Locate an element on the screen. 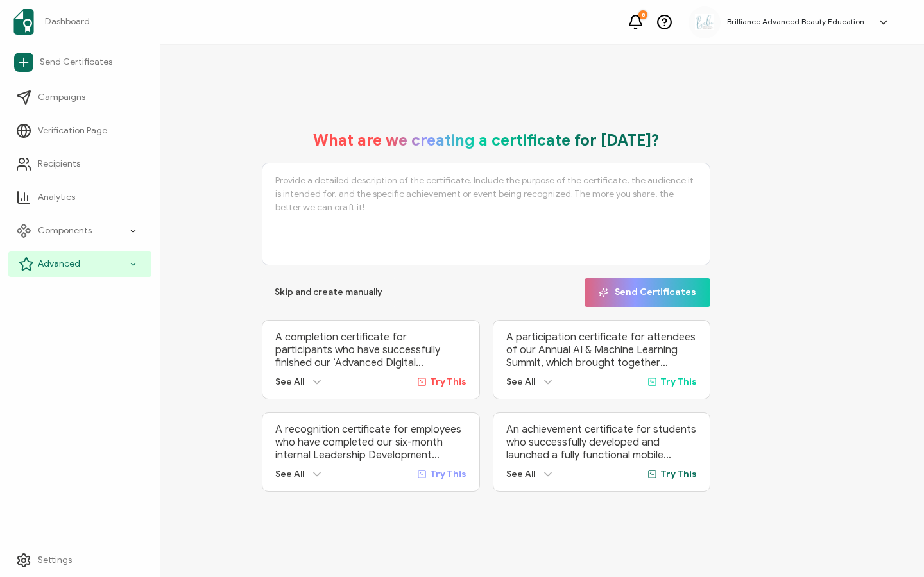  span: Settings is located at coordinates (54, 561).